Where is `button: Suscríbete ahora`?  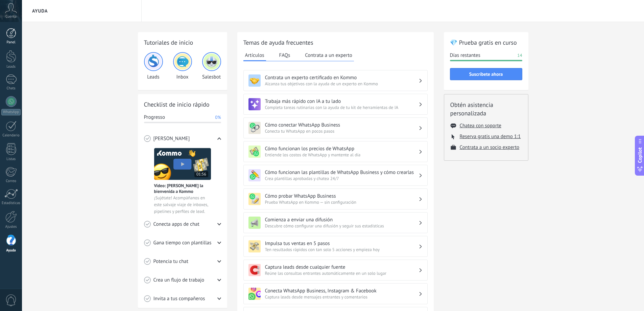 button: Suscríbete ahora is located at coordinates (486, 74).